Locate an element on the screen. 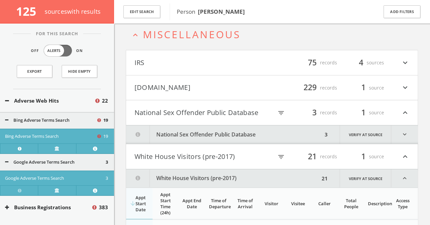 Image resolution: width=430 pixels, height=225 pixels. span: 125 is located at coordinates (29, 11).